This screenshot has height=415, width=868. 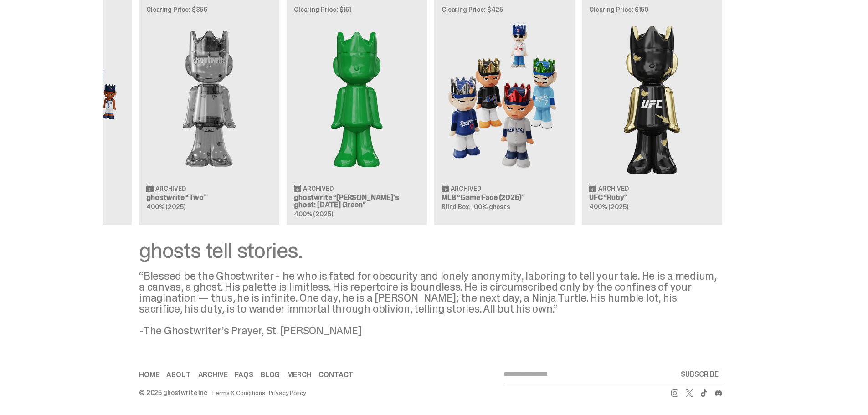 I want to click on img: Game Face (2025), so click(x=505, y=99).